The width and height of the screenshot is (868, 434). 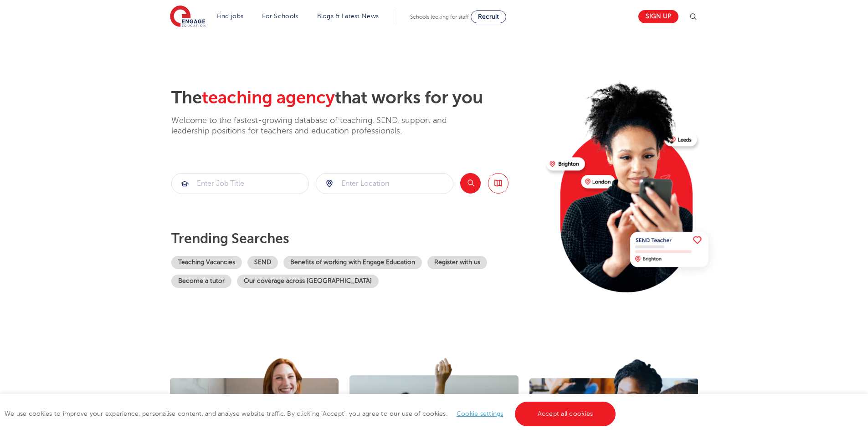 What do you see at coordinates (188, 17) in the screenshot?
I see `img: Engage Education` at bounding box center [188, 17].